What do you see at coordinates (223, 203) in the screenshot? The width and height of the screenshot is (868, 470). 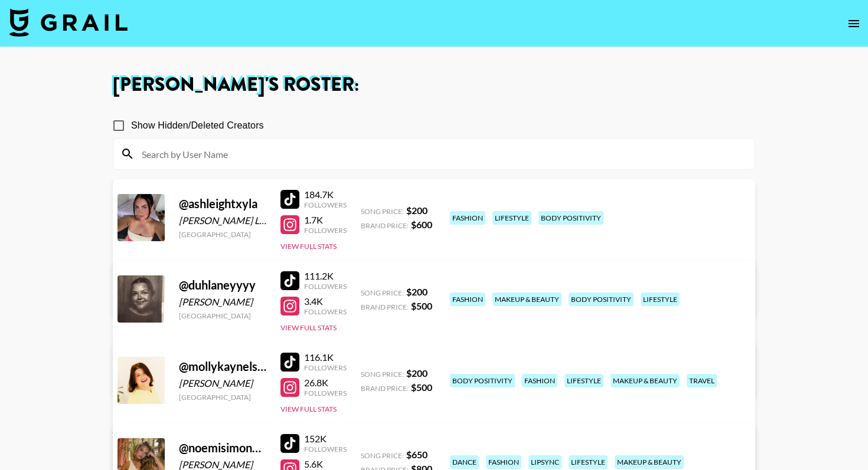 I see `div: @ ashleightxyla` at bounding box center [223, 203].